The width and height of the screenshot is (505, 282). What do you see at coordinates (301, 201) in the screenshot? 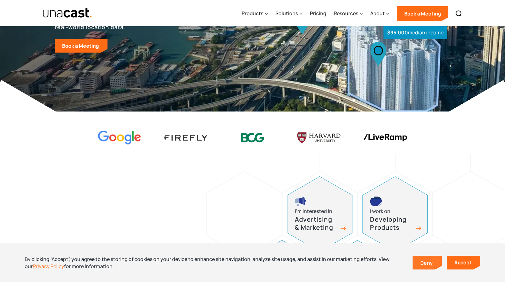
I see `img: advertising and marketing icon` at bounding box center [301, 201].